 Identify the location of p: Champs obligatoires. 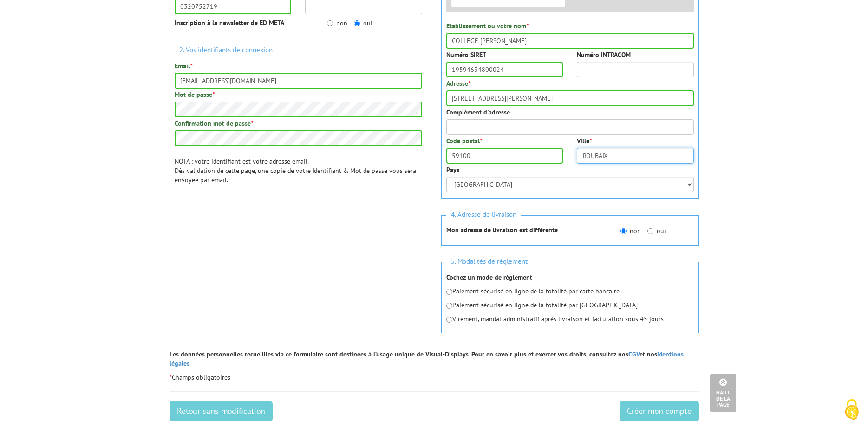
(434, 378).